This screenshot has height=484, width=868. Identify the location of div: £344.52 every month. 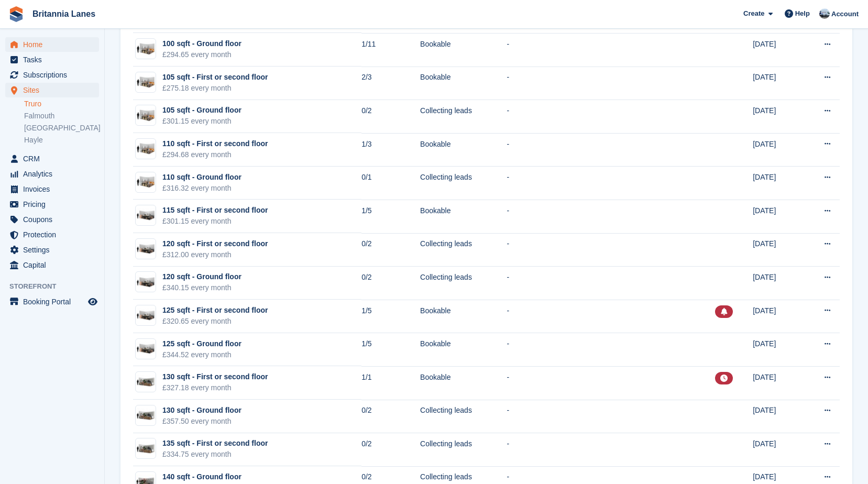
(201, 355).